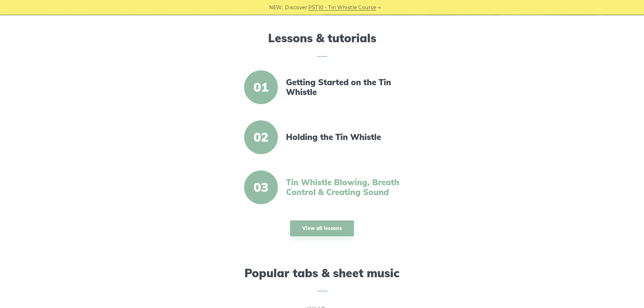  I want to click on span: Discover, so click(296, 7).